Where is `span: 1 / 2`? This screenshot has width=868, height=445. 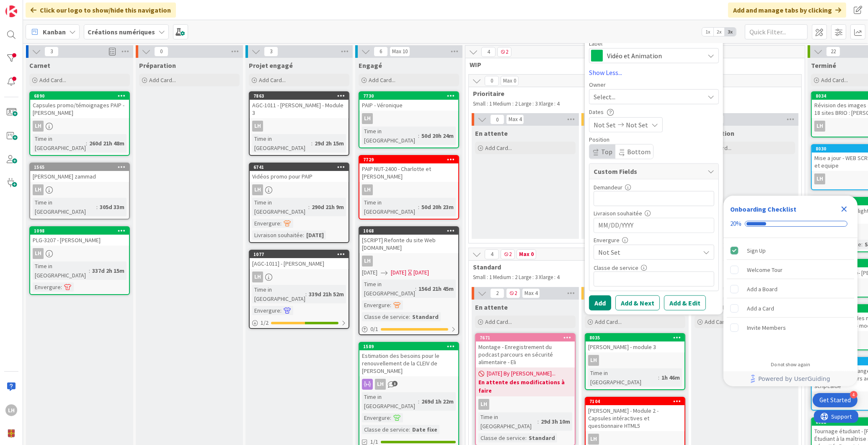 span: 1 / 2 is located at coordinates (264, 323).